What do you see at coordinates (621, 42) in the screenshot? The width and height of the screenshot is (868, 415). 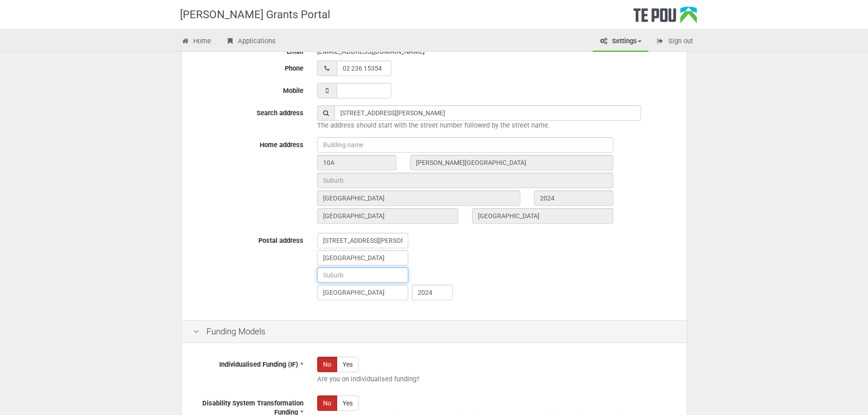 I see `a: Settings` at bounding box center [621, 42].